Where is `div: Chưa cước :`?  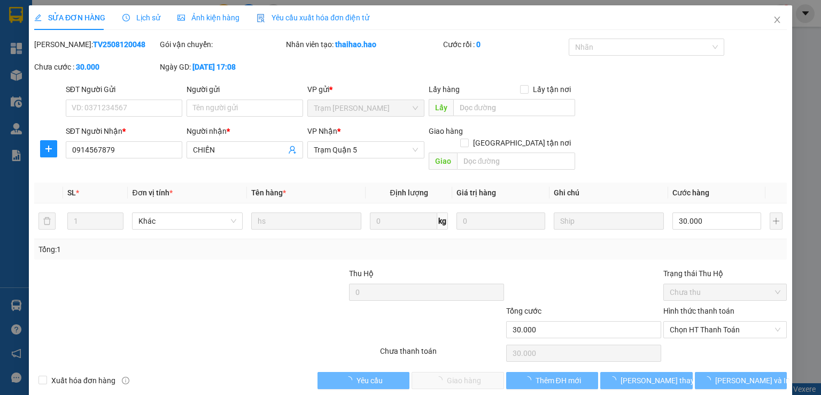 div: Chưa cước : is located at coordinates (96, 67).